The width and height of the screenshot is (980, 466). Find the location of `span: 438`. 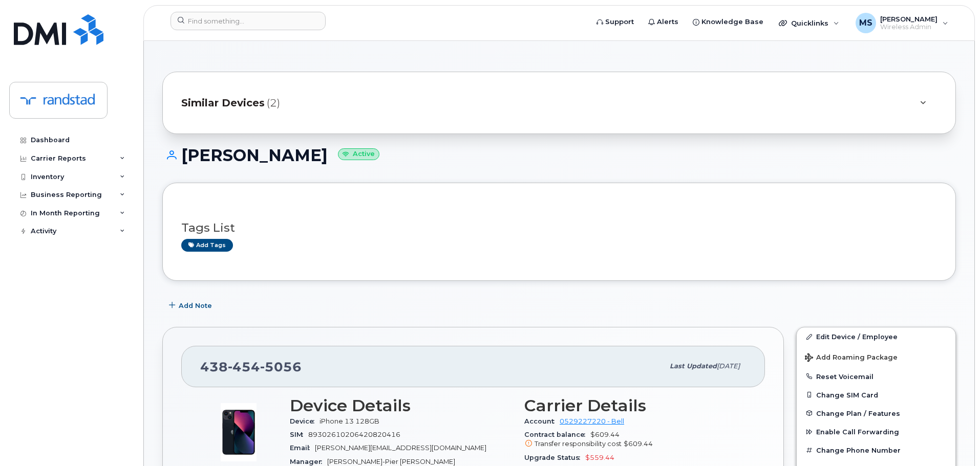

span: 438 is located at coordinates (251, 367).